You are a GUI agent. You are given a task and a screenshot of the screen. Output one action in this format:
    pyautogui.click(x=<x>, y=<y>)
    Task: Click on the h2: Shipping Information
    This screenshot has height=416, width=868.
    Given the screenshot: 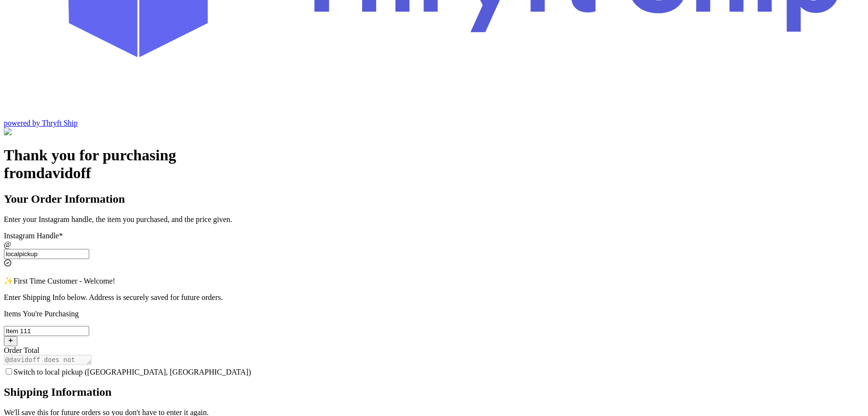 What is the action you would take?
    pyautogui.click(x=434, y=392)
    